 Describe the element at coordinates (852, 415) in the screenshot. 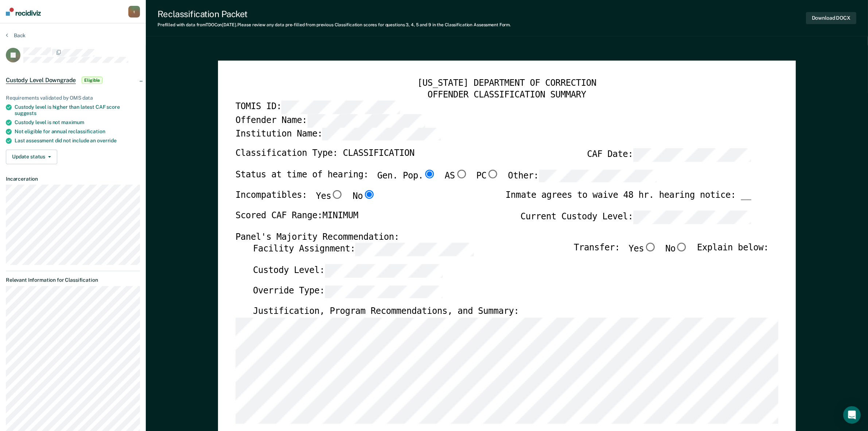

I see `div: Open Intercom Messenger` at that location.